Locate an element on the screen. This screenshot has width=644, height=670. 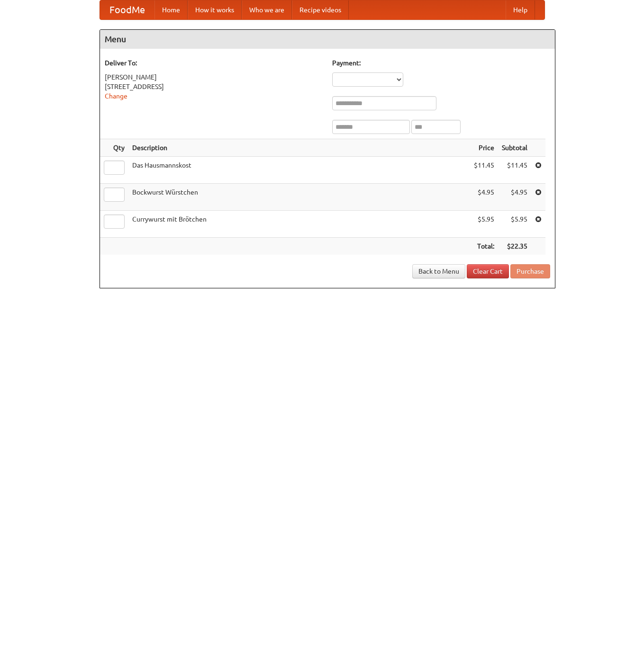
a: FoodMe is located at coordinates (127, 10).